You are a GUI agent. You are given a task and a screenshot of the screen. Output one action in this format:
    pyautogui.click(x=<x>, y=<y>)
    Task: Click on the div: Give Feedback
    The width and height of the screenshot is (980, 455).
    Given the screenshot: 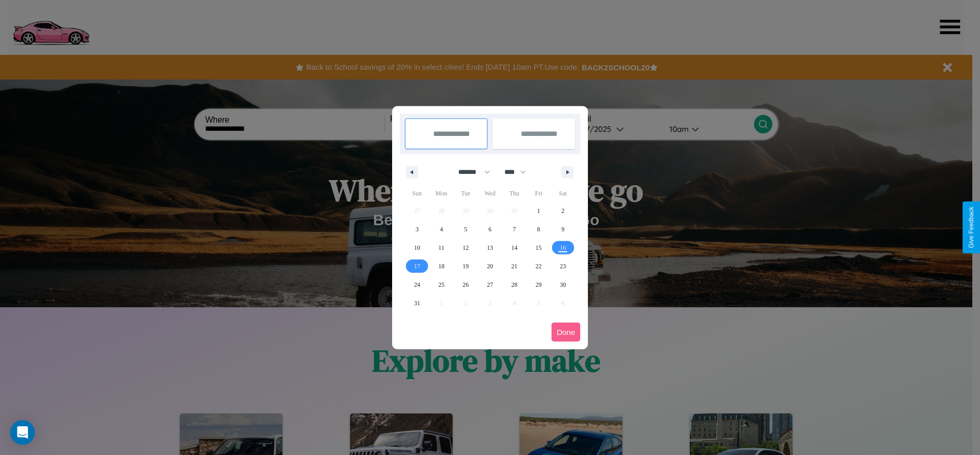 What is the action you would take?
    pyautogui.click(x=971, y=228)
    